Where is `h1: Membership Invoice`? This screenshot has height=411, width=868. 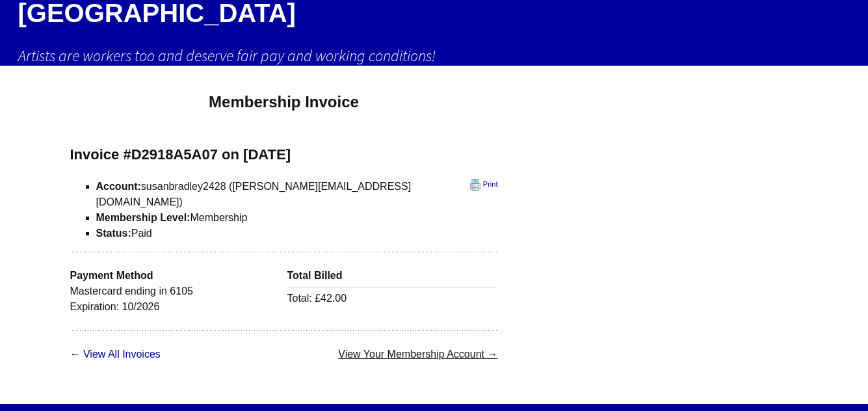 h1: Membership Invoice is located at coordinates (284, 102).